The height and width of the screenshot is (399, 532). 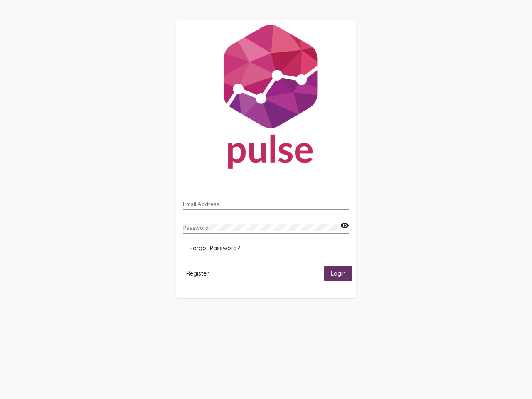 What do you see at coordinates (197, 273) in the screenshot?
I see `span: Register` at bounding box center [197, 273].